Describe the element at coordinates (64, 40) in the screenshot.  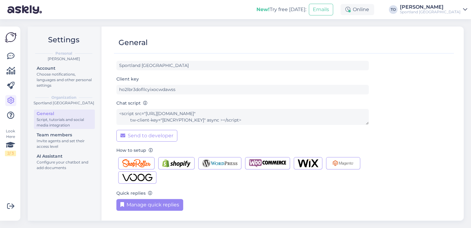
I see `h2: Settings` at that location.